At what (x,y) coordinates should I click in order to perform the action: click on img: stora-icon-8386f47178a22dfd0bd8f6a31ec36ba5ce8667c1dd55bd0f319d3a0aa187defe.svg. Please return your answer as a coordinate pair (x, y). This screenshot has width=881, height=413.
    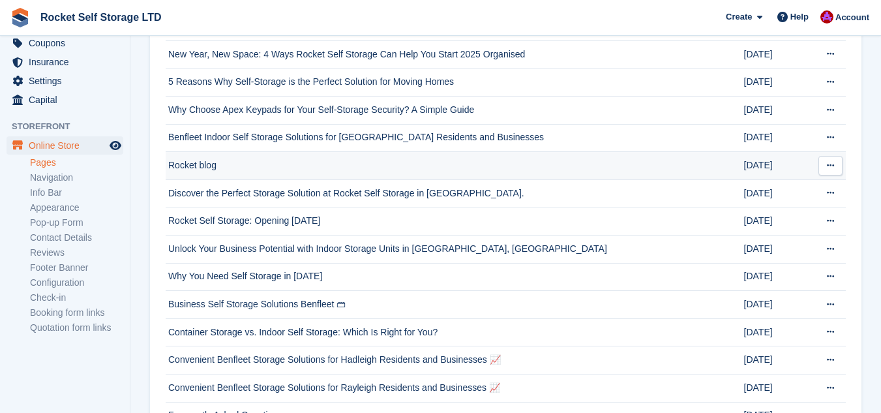
    Looking at the image, I should click on (20, 18).